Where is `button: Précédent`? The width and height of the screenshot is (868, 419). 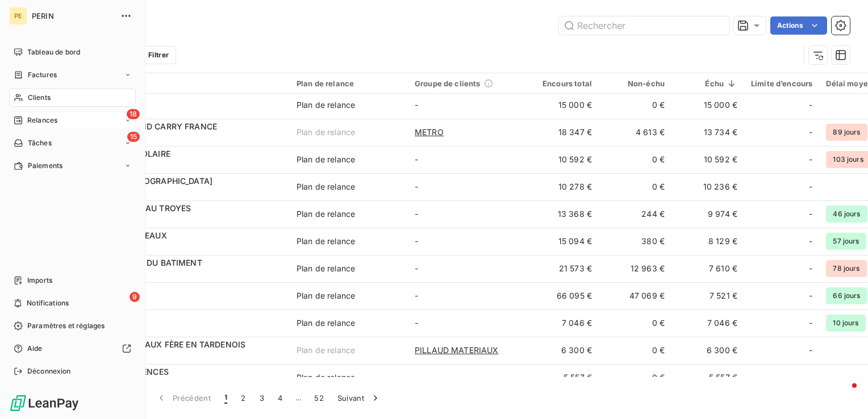 button: Précédent is located at coordinates (183, 398).